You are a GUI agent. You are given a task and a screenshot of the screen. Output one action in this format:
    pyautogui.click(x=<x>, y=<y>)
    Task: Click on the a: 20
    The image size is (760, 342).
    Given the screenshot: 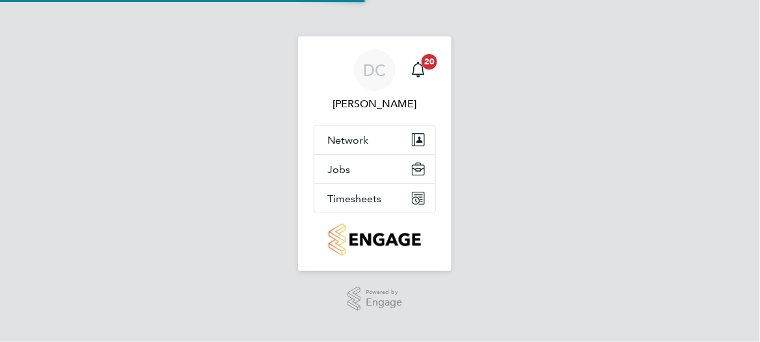 What is the action you would take?
    pyautogui.click(x=418, y=70)
    